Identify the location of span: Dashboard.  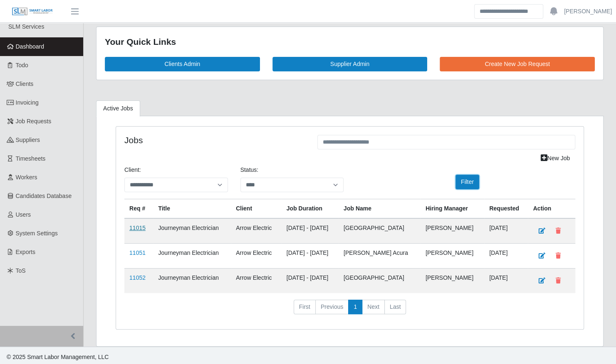
(30, 47).